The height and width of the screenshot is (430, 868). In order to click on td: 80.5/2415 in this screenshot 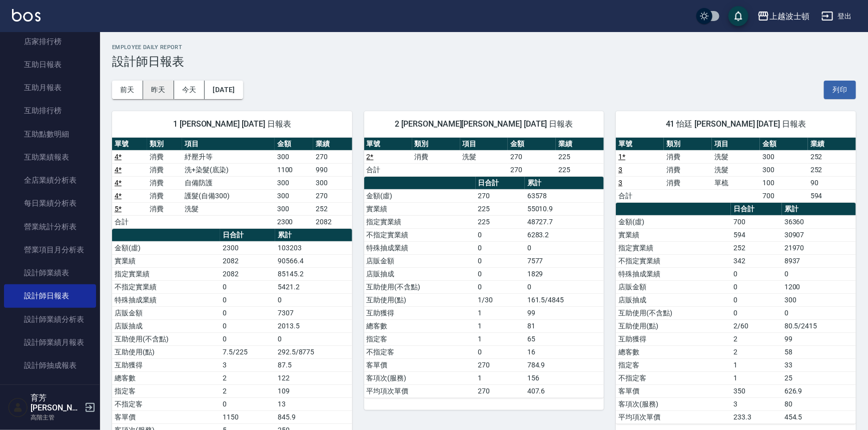, I will do `click(819, 326)`.